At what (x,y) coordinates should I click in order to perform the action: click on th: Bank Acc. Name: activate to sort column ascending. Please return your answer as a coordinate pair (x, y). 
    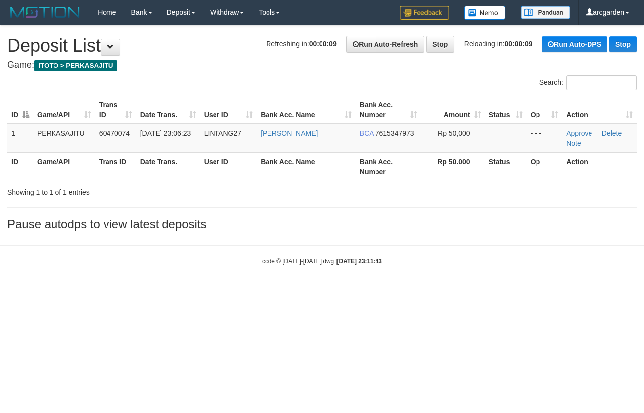
    Looking at the image, I should click on (306, 110).